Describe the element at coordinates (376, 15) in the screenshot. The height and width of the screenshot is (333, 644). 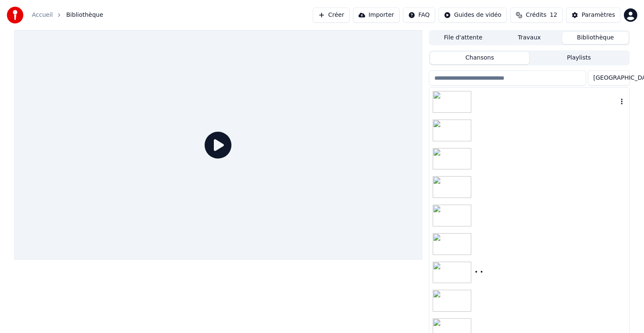
I see `button: Importer` at that location.